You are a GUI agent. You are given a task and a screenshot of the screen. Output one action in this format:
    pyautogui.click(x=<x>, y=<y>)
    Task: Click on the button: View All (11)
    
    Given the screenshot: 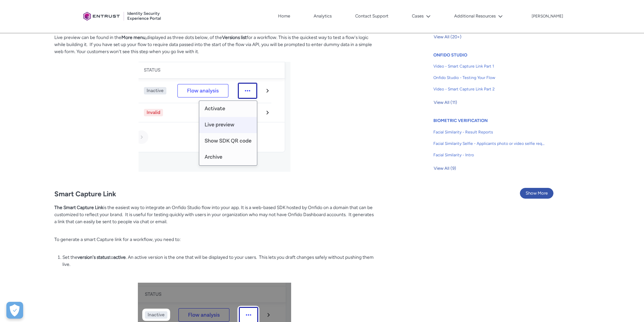 What is the action you would take?
    pyautogui.click(x=446, y=102)
    